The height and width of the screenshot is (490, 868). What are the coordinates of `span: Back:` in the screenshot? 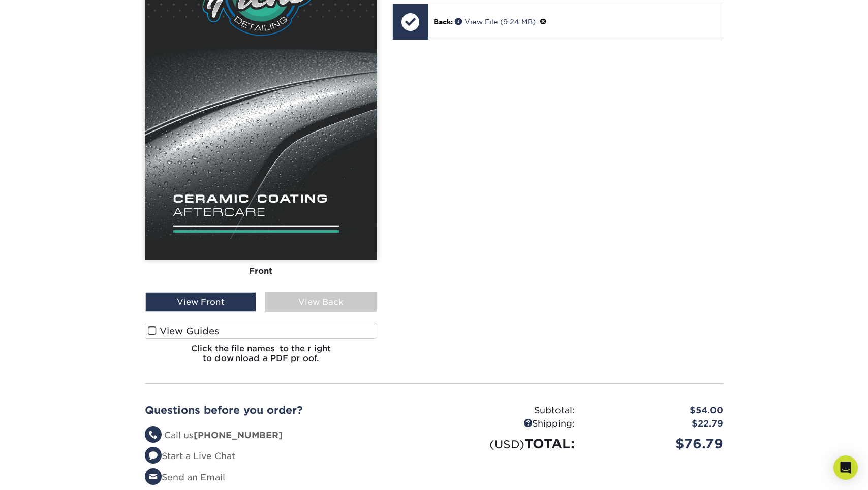 It's located at (443, 22).